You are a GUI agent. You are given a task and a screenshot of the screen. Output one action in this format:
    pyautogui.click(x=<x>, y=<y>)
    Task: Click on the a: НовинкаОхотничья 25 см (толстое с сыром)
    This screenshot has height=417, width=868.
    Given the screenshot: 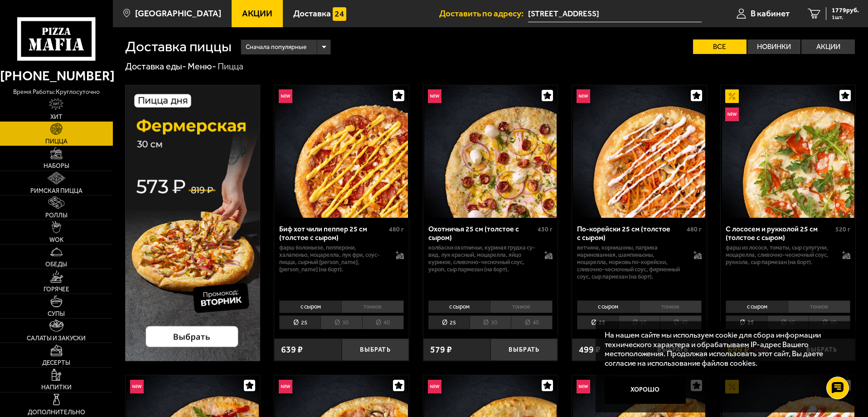 What is the action you would take?
    pyautogui.click(x=490, y=152)
    